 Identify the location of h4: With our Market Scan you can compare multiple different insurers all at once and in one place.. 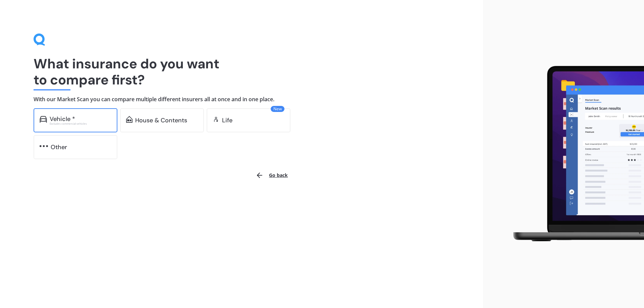
(241, 99).